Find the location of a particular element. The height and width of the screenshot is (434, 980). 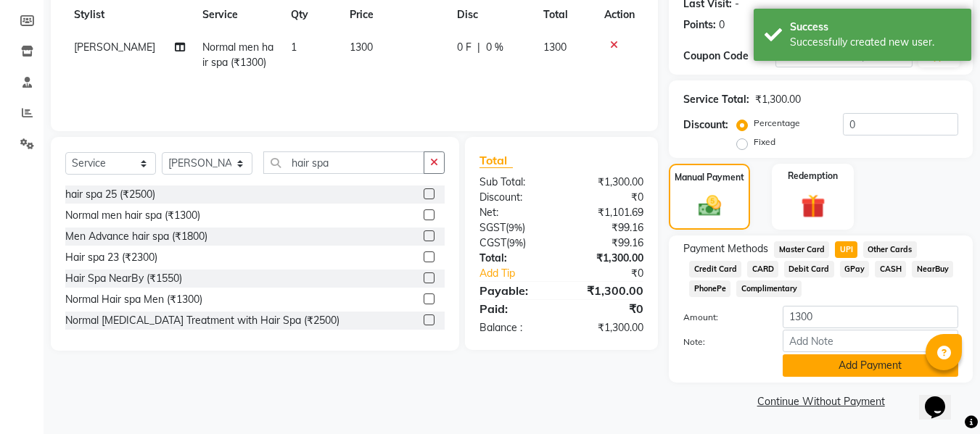

div: Total: is located at coordinates (515, 258).